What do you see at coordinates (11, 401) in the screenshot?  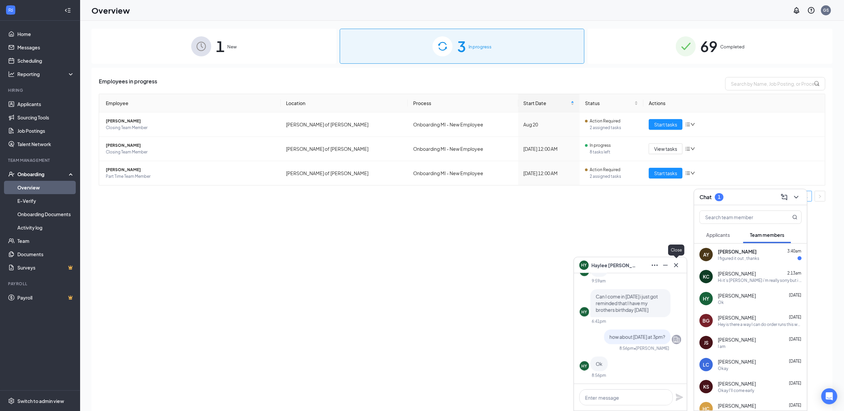 I see `svg: Settings` at bounding box center [11, 401].